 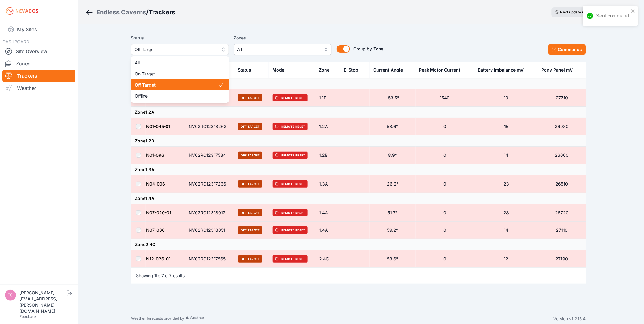 I want to click on div: Off Target, so click(x=180, y=79).